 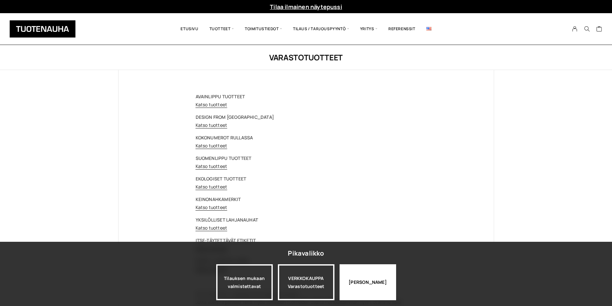 What do you see at coordinates (224, 138) in the screenshot?
I see `strong: KOKONUMEROT RULLASSA` at bounding box center [224, 138].